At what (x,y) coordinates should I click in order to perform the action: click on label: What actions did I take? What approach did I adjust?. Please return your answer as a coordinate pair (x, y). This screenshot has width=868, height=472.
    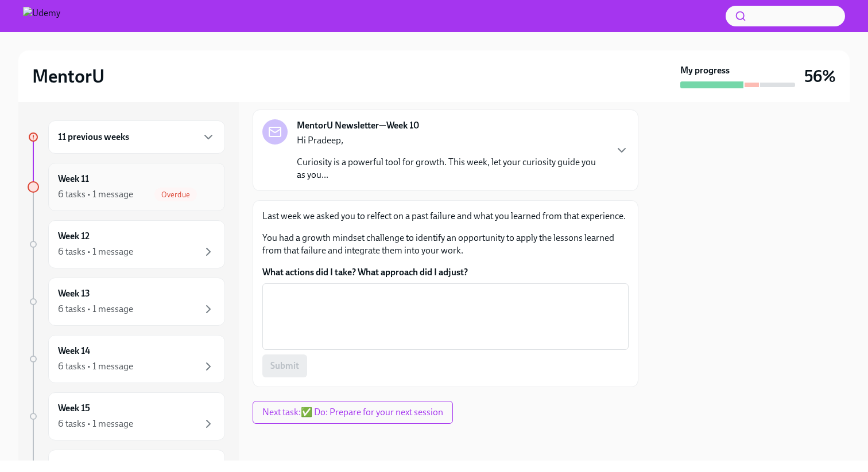
    Looking at the image, I should click on (445, 273).